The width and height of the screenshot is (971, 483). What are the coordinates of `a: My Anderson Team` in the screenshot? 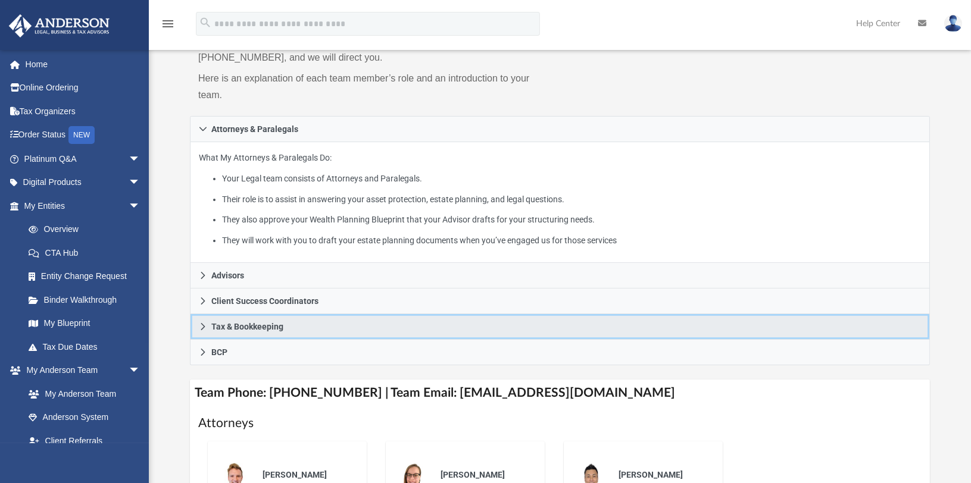 It's located at (82, 394).